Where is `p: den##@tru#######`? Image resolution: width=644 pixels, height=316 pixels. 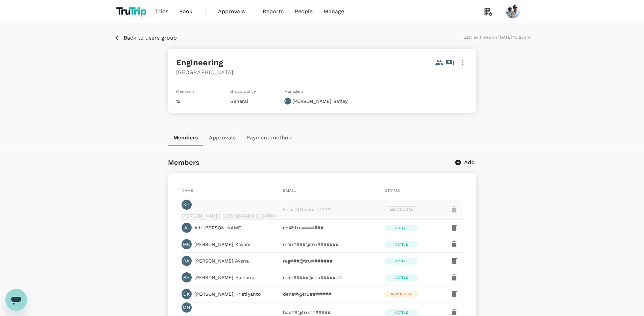 p: den##@tru####### is located at coordinates (330, 294).